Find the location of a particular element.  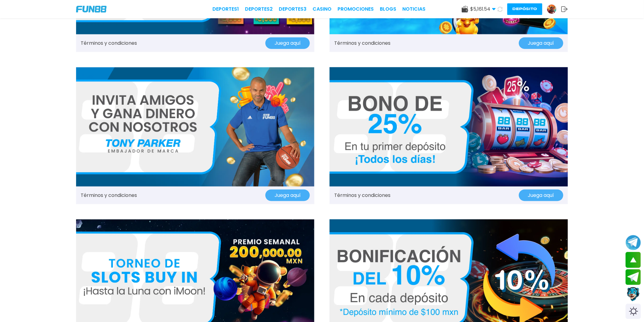

button: Join telegram is located at coordinates (633, 277).